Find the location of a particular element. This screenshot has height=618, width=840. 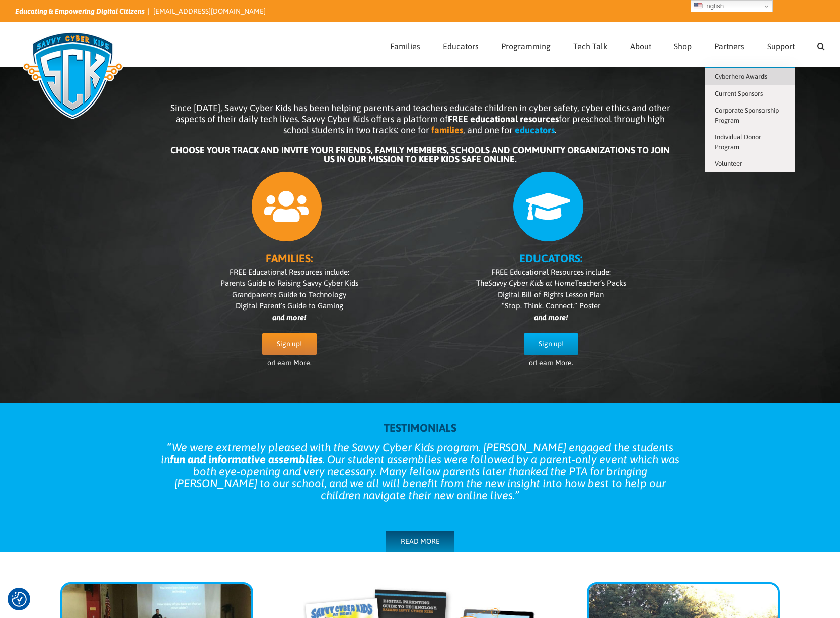

span: Shop is located at coordinates (682, 46).